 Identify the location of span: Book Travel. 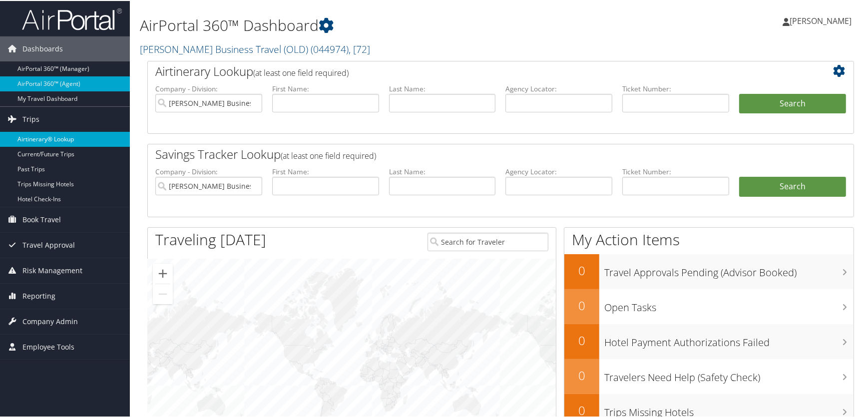
(42, 219).